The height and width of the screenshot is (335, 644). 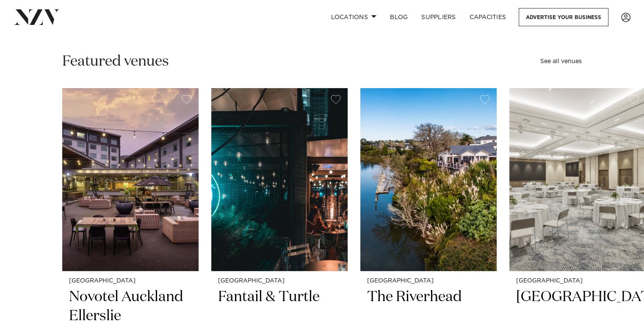 I want to click on img: nzv-logo.png, so click(x=36, y=17).